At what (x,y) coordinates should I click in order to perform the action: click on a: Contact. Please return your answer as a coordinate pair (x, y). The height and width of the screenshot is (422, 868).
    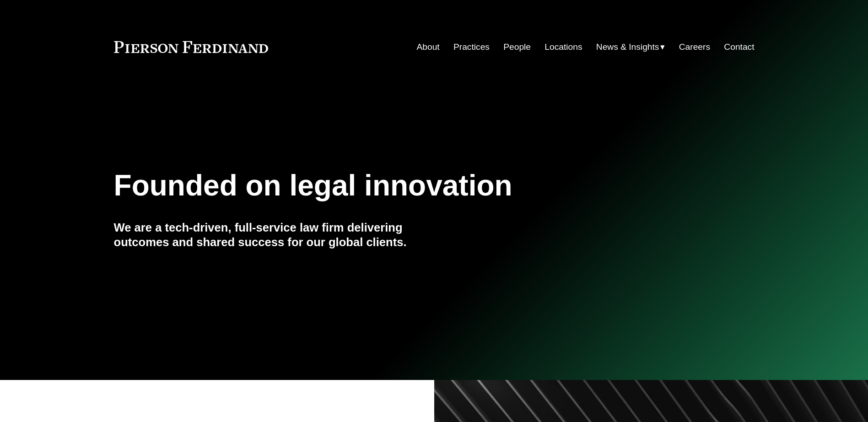
    Looking at the image, I should click on (739, 48).